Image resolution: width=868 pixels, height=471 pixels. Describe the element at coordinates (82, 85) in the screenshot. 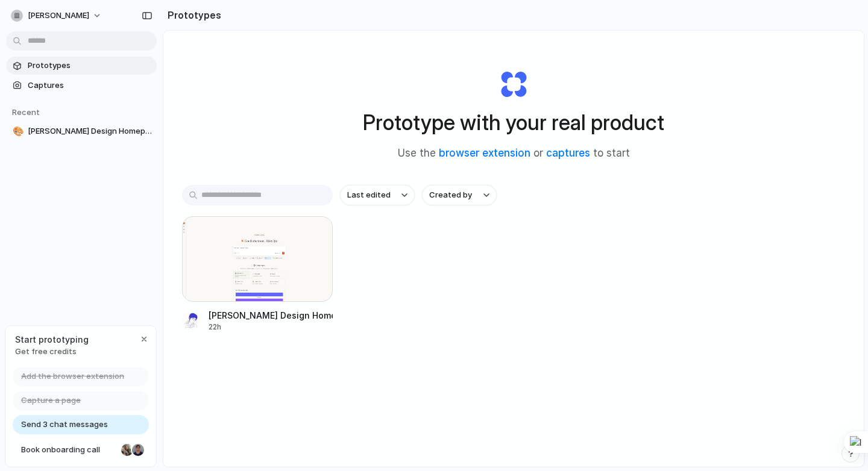

I see `a: Captures` at that location.